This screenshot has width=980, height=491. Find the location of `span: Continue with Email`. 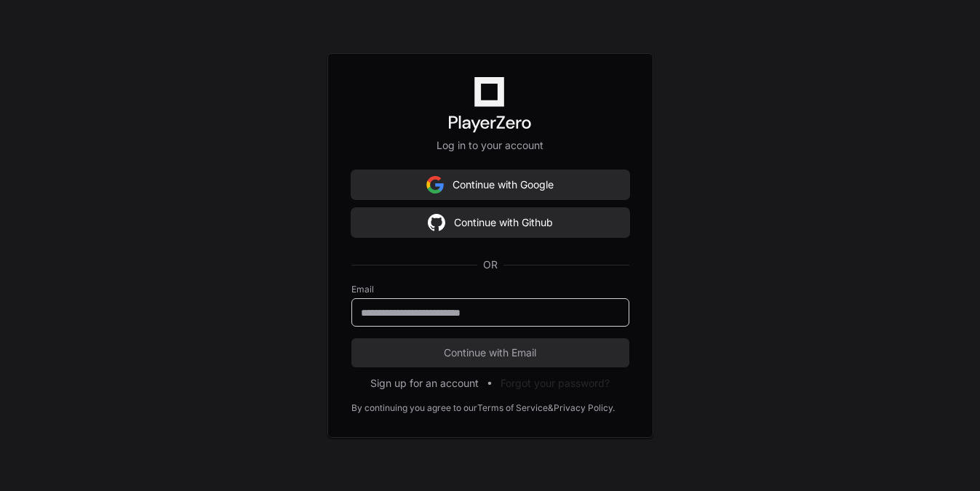

span: Continue with Email is located at coordinates (491, 353).